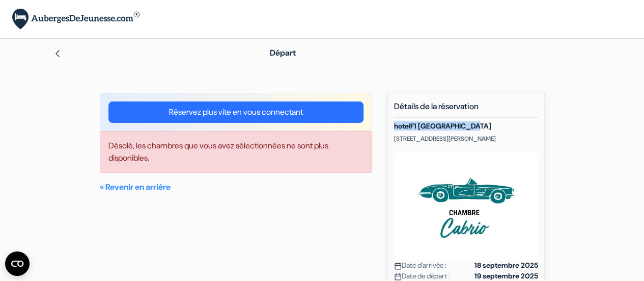  I want to click on a: « Revenir en arrière, so click(135, 187).